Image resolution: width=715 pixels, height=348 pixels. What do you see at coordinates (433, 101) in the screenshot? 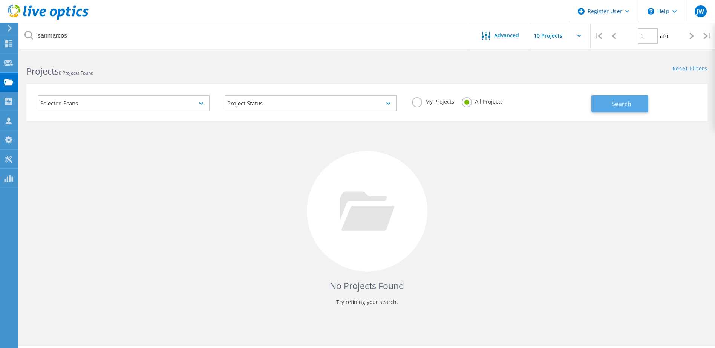
I see `label: My Projects` at bounding box center [433, 101].